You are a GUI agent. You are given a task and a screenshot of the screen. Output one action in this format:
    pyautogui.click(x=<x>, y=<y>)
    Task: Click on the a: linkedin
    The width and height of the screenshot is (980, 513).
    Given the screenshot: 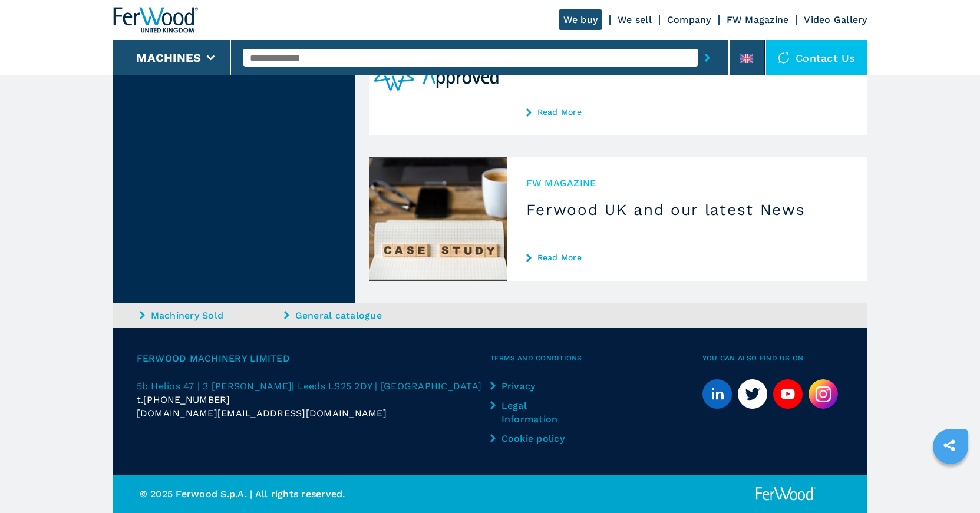 What is the action you would take?
    pyautogui.click(x=717, y=394)
    